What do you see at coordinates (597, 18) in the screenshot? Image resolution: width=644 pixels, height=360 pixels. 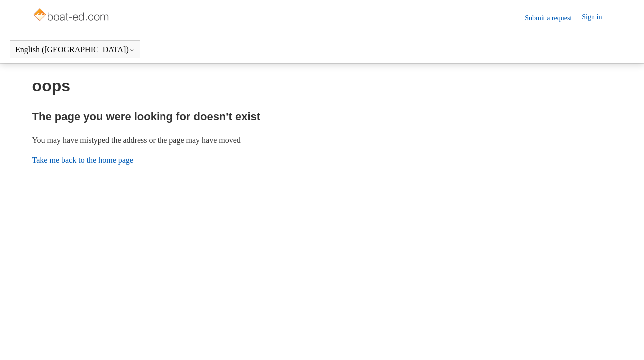 I see `a: Sign in` at bounding box center [597, 18].